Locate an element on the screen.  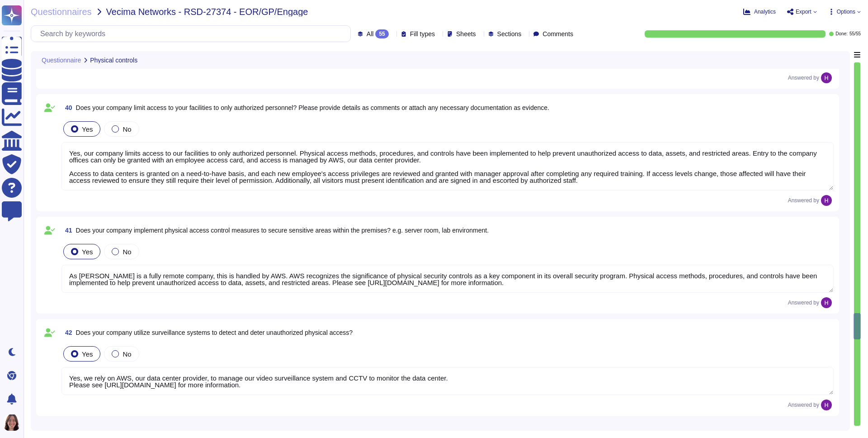
span: All is located at coordinates (371, 34).